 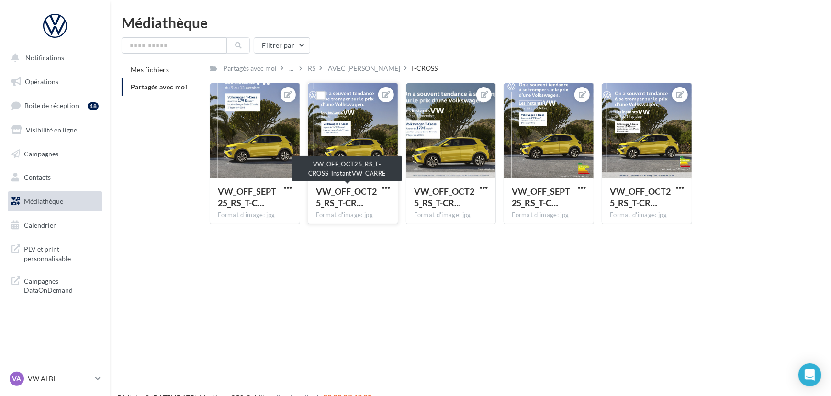 What do you see at coordinates (346, 197) in the screenshot?
I see `span: VW_OFF_OCT25_RS_T-CROSS_InstantVW_CARRE` at bounding box center [346, 197].